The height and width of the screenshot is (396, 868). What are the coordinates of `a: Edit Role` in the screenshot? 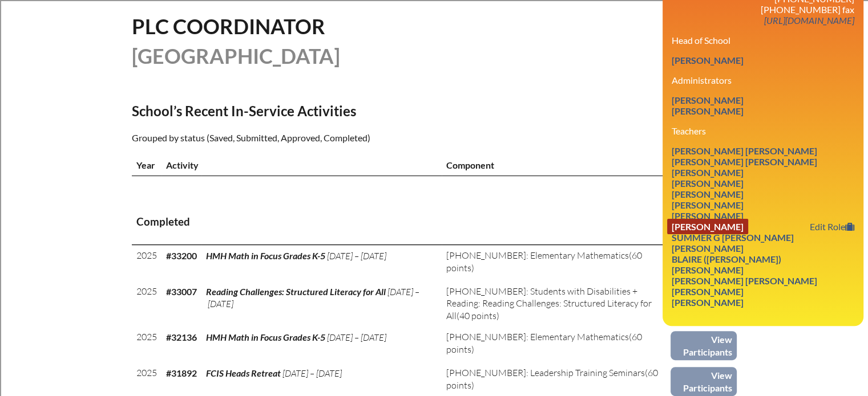 It's located at (831, 227).